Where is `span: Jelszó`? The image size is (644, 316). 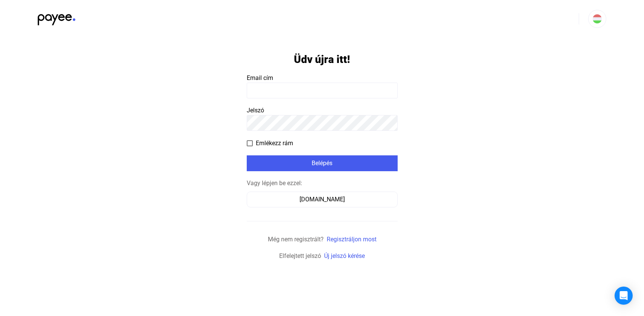 span: Jelszó is located at coordinates (255, 110).